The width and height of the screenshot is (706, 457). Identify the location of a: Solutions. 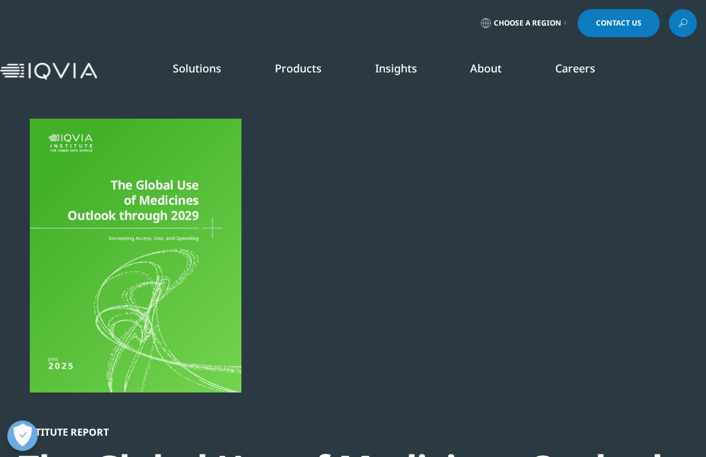
(197, 68).